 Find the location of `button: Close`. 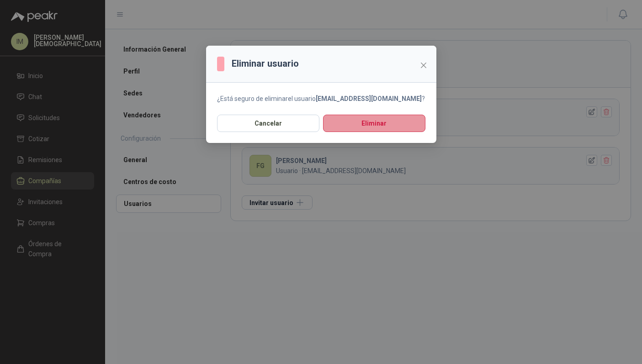

button: Close is located at coordinates (423, 65).